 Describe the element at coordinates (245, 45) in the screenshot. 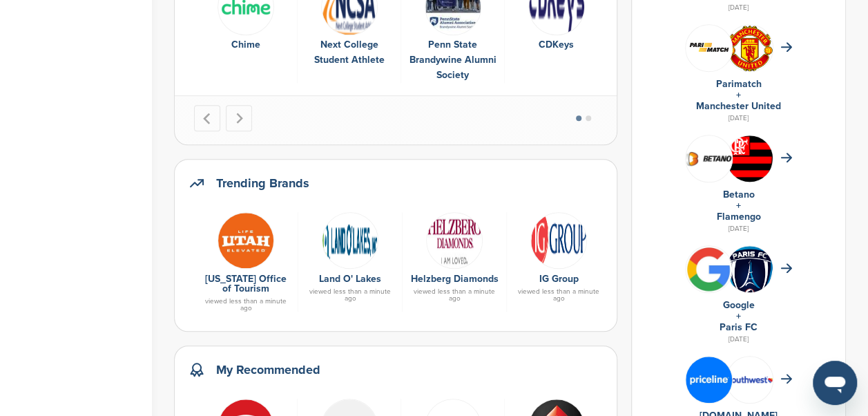

I see `div: Chime` at that location.